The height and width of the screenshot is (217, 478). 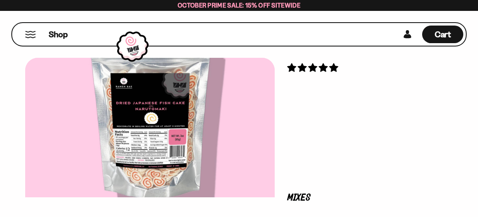 I want to click on span: 4.77 stars, so click(x=313, y=68).